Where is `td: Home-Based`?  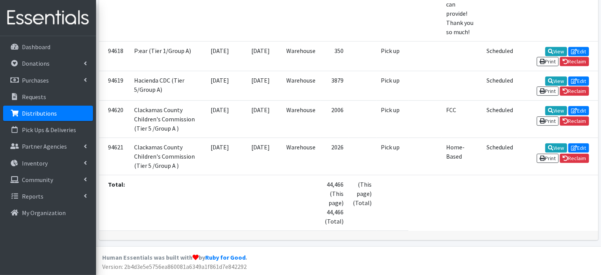
td: Home-Based is located at coordinates (462, 156).